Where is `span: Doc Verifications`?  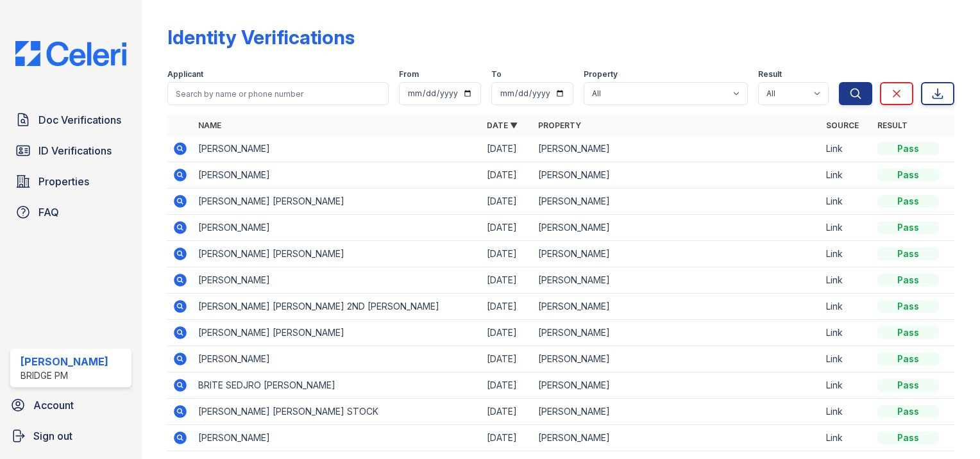 span: Doc Verifications is located at coordinates (80, 120).